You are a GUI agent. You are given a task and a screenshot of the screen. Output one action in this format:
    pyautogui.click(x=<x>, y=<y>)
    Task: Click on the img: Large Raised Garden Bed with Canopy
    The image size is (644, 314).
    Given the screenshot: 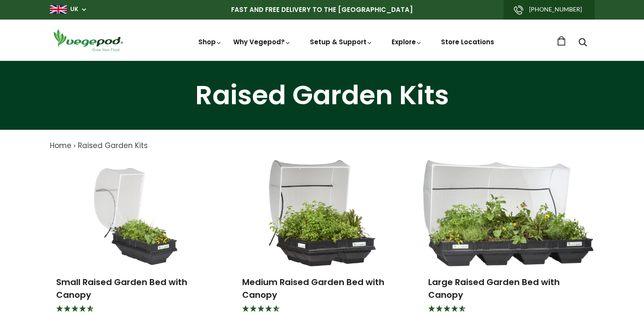 What is the action you would take?
    pyautogui.click(x=508, y=213)
    